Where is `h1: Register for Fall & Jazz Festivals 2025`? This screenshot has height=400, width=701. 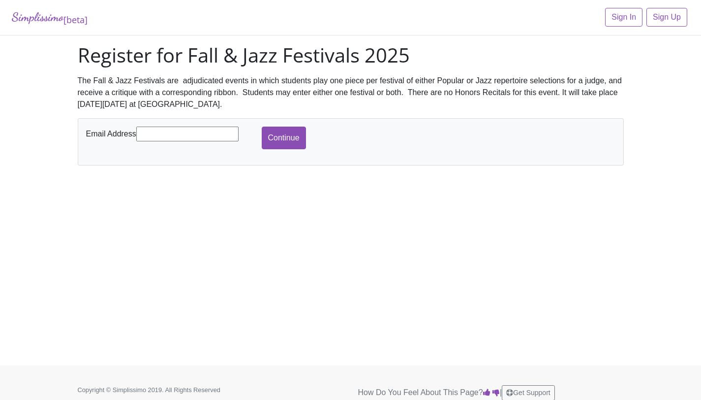 h1: Register for Fall & Jazz Festivals 2025 is located at coordinates (351, 55).